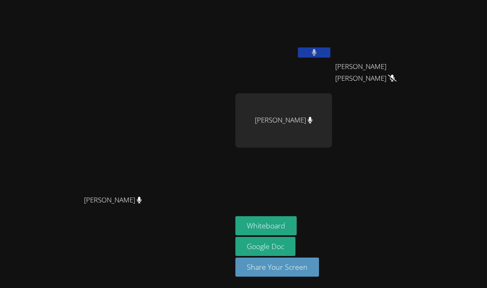  Describe the element at coordinates (277, 267) in the screenshot. I see `button: Share Your Screen` at that location.